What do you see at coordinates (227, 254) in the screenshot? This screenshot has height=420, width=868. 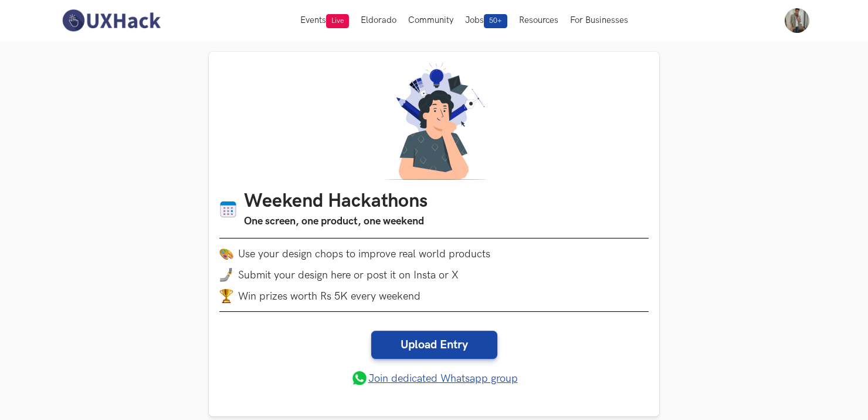 I see `img: palette.png` at bounding box center [227, 254].